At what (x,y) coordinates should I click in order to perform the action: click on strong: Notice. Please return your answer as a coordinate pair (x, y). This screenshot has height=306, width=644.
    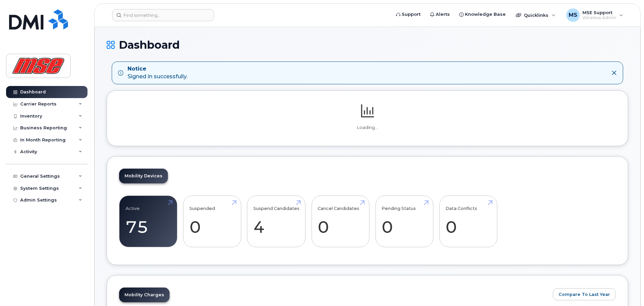
    Looking at the image, I should click on (157, 69).